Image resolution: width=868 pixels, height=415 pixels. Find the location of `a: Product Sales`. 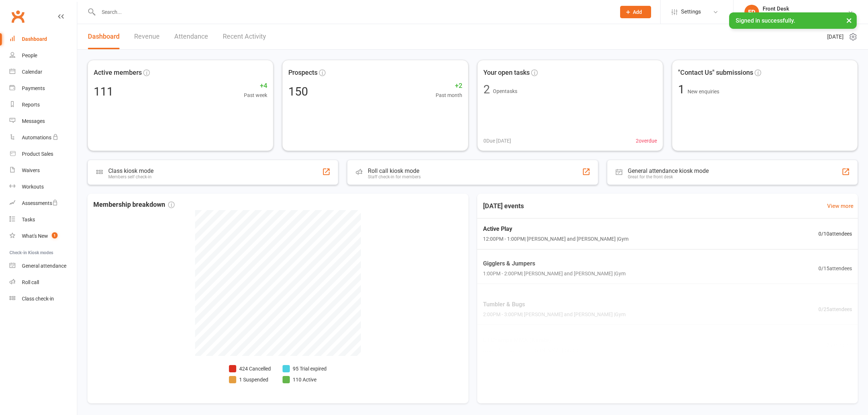

a: Product Sales is located at coordinates (43, 153).